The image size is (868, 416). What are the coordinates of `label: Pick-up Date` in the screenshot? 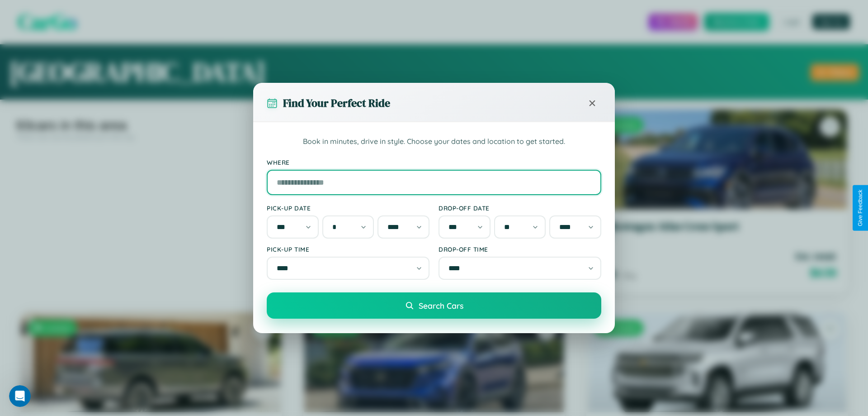 It's located at (348, 208).